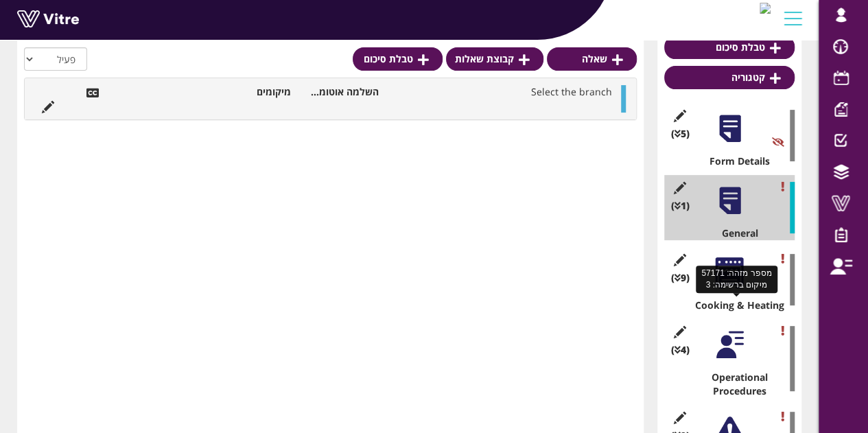 This screenshot has height=433, width=868. Describe the element at coordinates (680, 133) in the screenshot. I see `span: (5 )` at that location.